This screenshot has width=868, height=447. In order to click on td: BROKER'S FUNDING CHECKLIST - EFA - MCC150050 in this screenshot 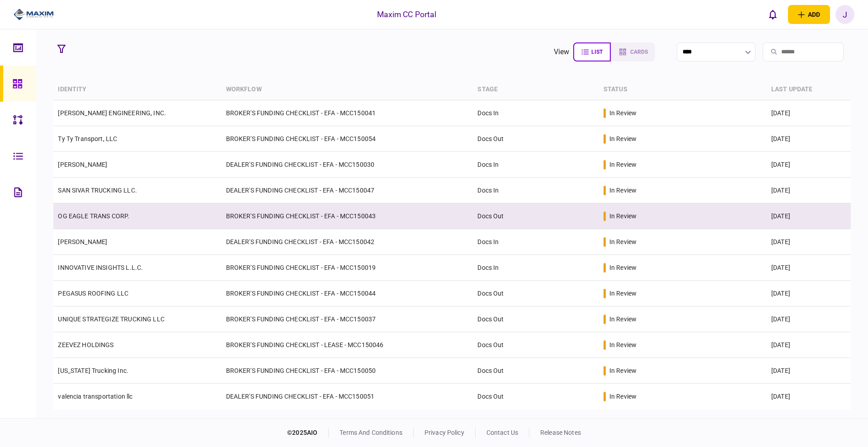, I will do `click(347, 370)`.